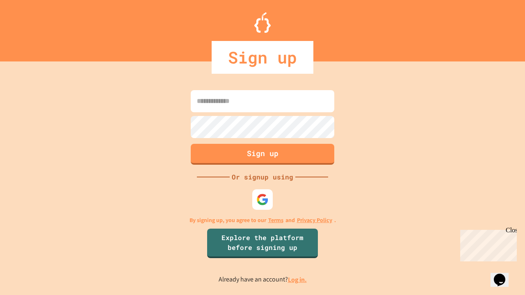  What do you see at coordinates (262, 23) in the screenshot?
I see `img: Logo.svg` at bounding box center [262, 23].